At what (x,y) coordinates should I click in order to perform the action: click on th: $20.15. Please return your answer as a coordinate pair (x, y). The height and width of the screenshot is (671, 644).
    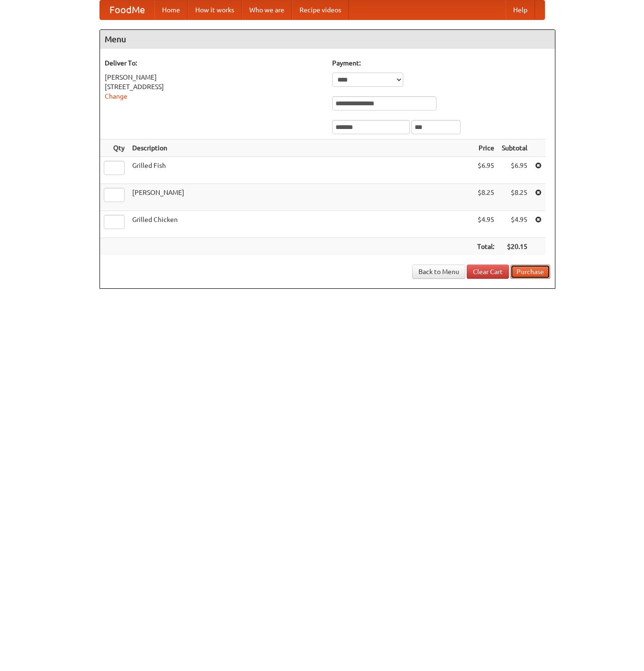
    Looking at the image, I should click on (514, 246).